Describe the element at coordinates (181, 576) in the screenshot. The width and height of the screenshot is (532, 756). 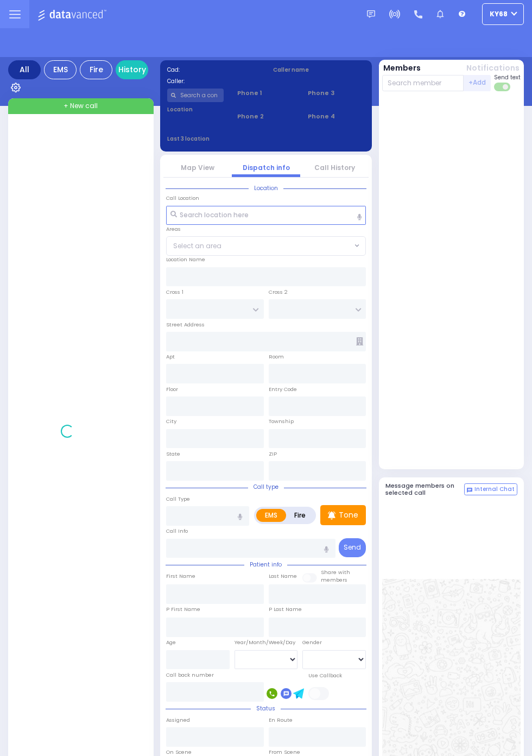
I see `label: First Name` at that location.